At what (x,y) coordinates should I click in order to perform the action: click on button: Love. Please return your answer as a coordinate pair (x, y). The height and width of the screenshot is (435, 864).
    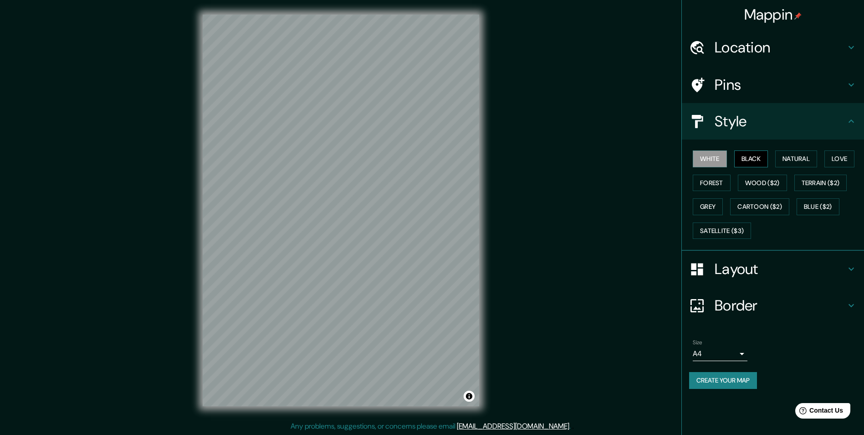
    Looking at the image, I should click on (840, 159).